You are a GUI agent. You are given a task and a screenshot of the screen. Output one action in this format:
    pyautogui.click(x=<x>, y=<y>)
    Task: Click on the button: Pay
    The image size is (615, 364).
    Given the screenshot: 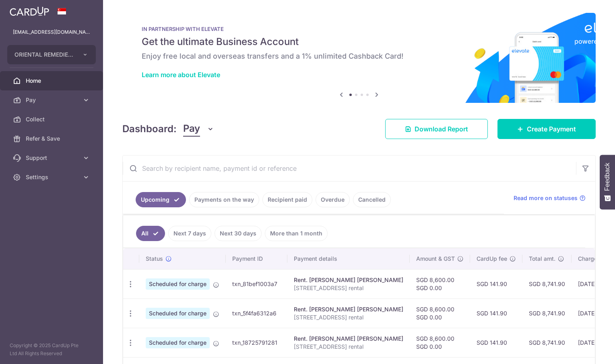 What is the action you would take?
    pyautogui.click(x=199, y=129)
    